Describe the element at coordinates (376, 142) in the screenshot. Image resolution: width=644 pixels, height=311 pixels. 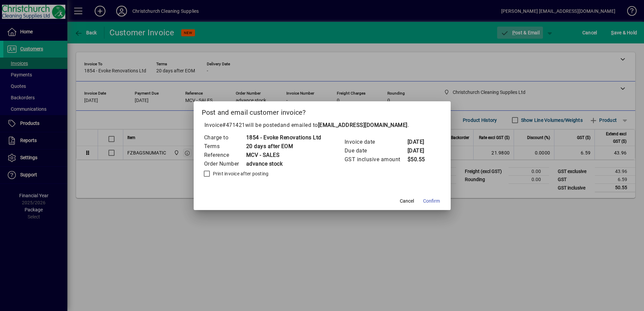
I see `td: Invoice date` at that location.